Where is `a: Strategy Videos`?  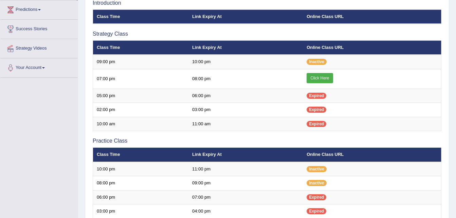 a: Strategy Videos is located at coordinates (39, 48).